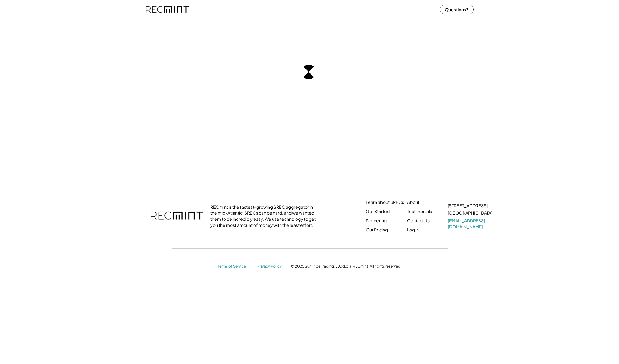 This screenshot has width=619, height=364. Describe the element at coordinates (167, 9) in the screenshot. I see `img: recmint-logotype%403x%20%281%29.jpeg` at that location.